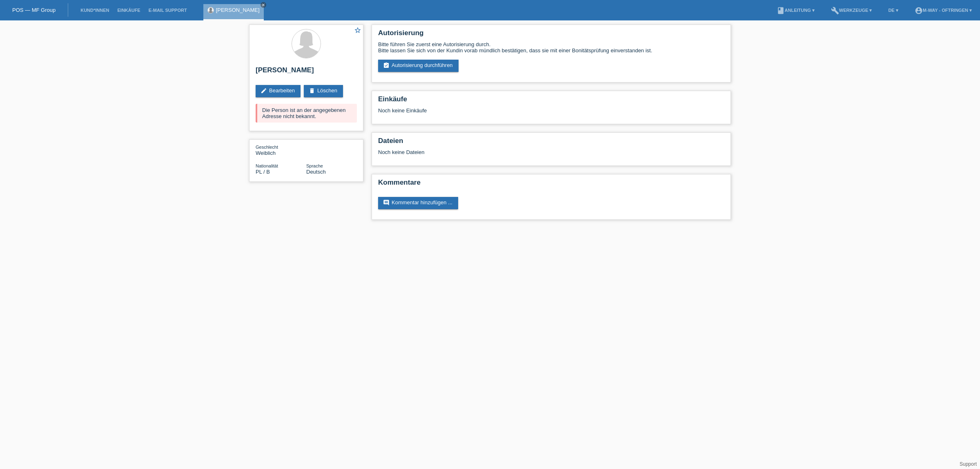 This screenshot has height=469, width=980. What do you see at coordinates (281, 150) in the screenshot?
I see `div: Weiblich` at bounding box center [281, 150].